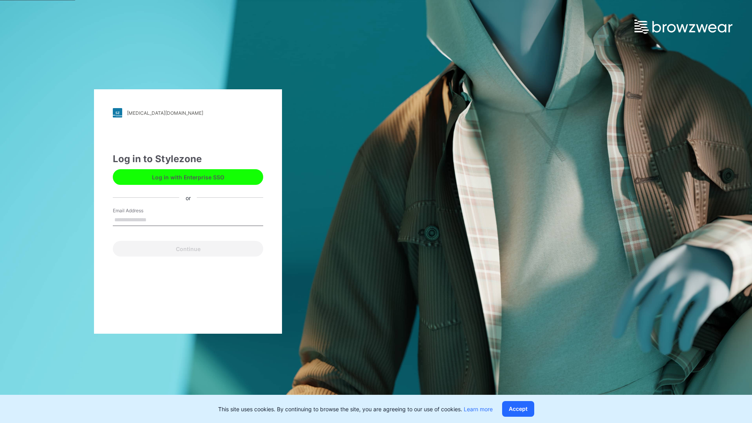 The height and width of the screenshot is (423, 752). Describe the element at coordinates (355, 409) in the screenshot. I see `p: This site uses cookies. By continuing to browse the site, you are agreeing to our use of cookies.` at that location.